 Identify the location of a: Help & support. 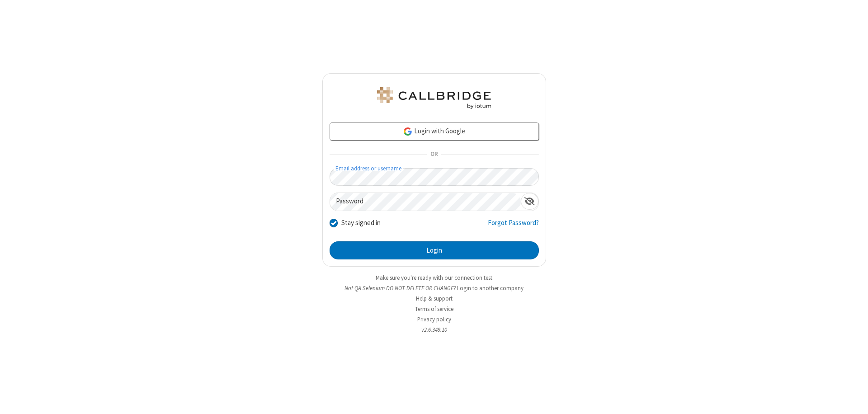
(434, 298).